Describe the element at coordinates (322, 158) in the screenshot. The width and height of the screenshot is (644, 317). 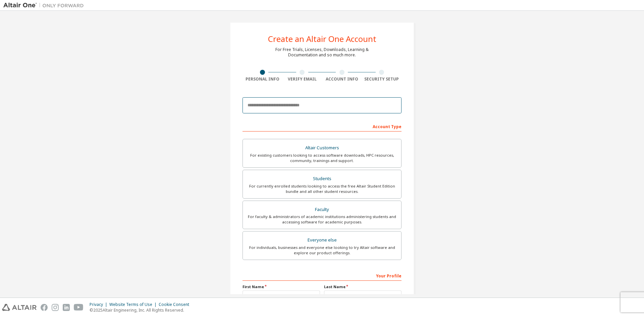
I see `div: For existing customers looking to access software downloads, HPC resources, community, trainings ...` at that location.